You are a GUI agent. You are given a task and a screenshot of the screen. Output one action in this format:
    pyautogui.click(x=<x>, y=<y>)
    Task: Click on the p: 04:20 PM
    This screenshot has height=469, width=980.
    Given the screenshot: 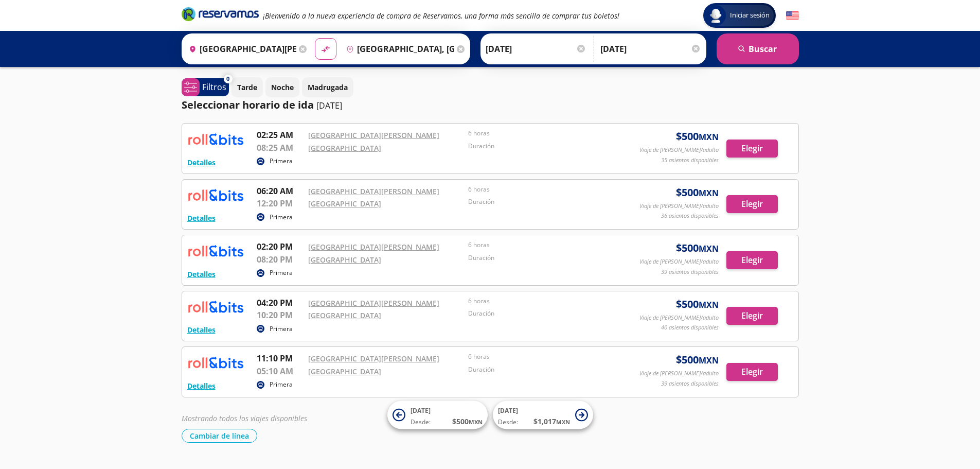 What is the action you would take?
    pyautogui.click(x=280, y=303)
    